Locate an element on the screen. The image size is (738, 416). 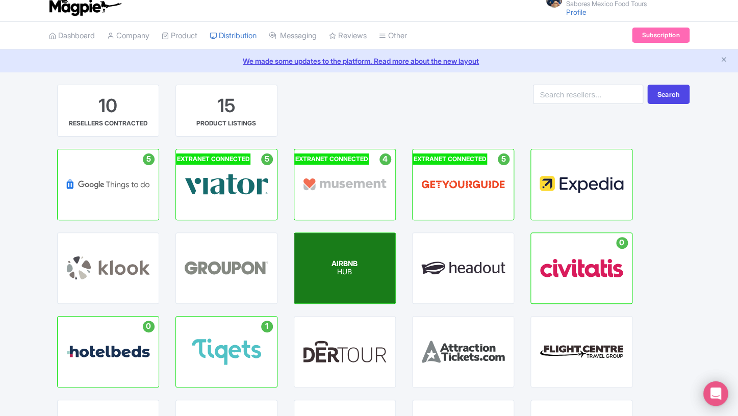
a: 15 PRODUCT LISTINGS is located at coordinates (226, 111).